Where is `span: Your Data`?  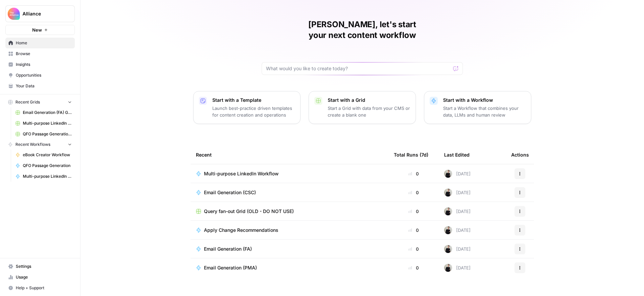
span: Your Data is located at coordinates (44, 86).